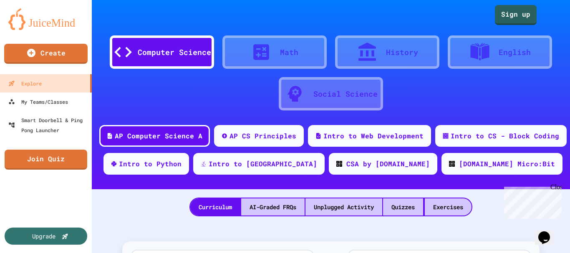 The width and height of the screenshot is (570, 253). Describe the element at coordinates (46, 160) in the screenshot. I see `a: Join Quiz` at that location.